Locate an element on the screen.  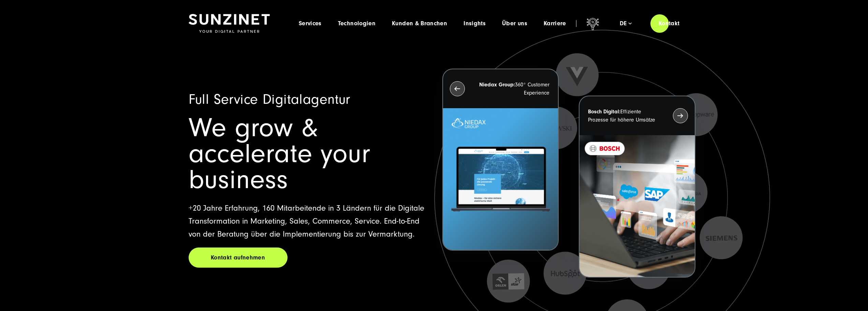
img: BOSCH - Kundeprojekt - Digital Transformation Agentur SUNZINET is located at coordinates (637, 206).